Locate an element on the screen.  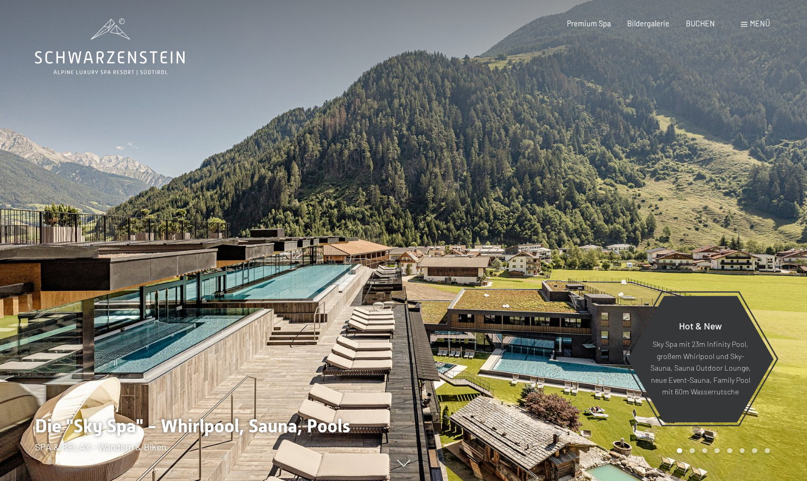
p: Sky Spa mit 23m Infinity Pool, großem Whirlpool und Sky-Sauna, Sauna Outdoor Lounge, neue Event-S... is located at coordinates (700, 368).